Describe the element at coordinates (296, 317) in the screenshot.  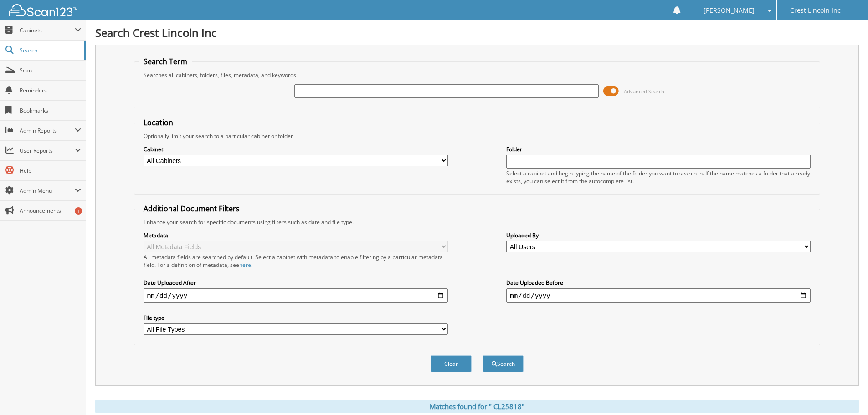
I see `label: File type` at that location.